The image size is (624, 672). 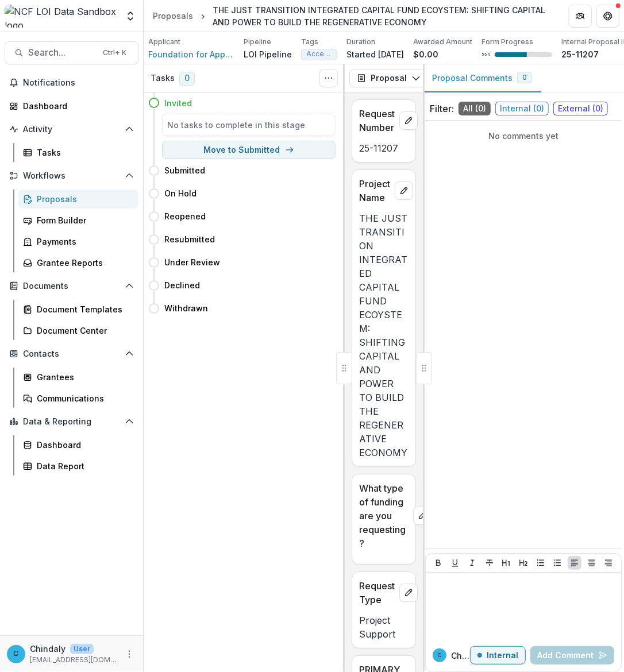 What do you see at coordinates (164, 42) in the screenshot?
I see `p: Applicant` at bounding box center [164, 42].